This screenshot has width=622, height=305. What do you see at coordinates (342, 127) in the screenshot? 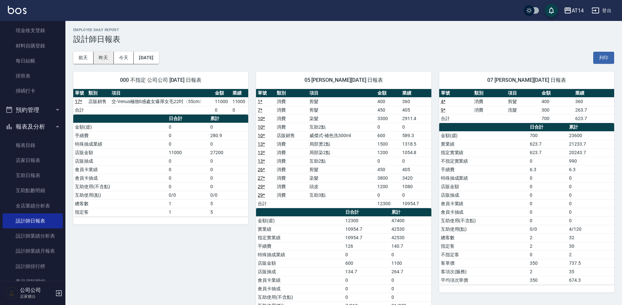
I see `td: 互助2點` at bounding box center [342, 127].